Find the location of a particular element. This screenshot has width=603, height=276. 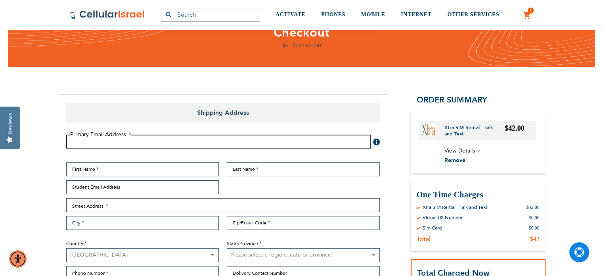

span: INTERNET is located at coordinates (416, 14).